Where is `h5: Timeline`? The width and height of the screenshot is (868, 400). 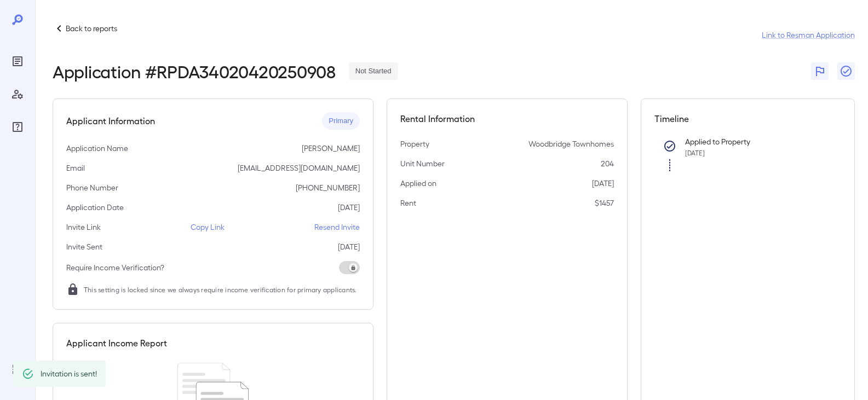 h5: Timeline is located at coordinates (748, 119).